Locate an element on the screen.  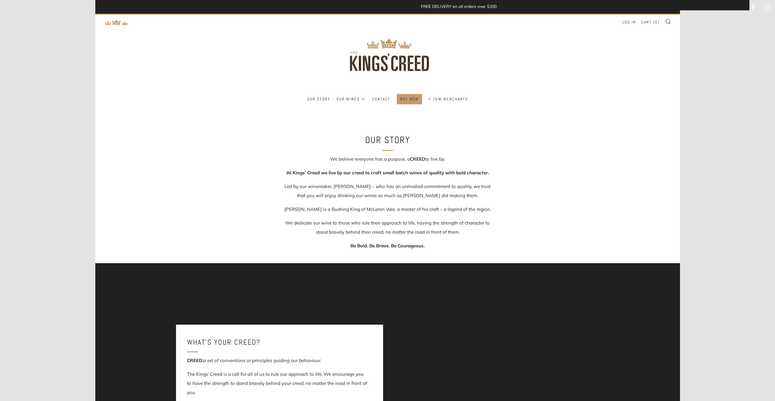
a: < TKW Merchants is located at coordinates (448, 99).